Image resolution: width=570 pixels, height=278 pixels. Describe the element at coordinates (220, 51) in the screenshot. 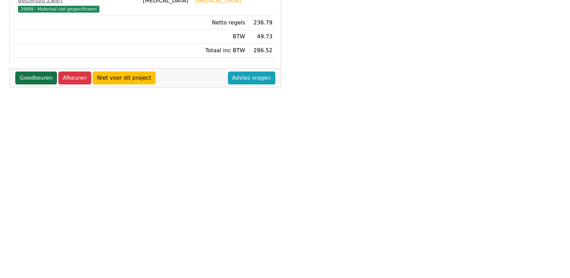

I see `td: Totaal inc BTW` at that location.